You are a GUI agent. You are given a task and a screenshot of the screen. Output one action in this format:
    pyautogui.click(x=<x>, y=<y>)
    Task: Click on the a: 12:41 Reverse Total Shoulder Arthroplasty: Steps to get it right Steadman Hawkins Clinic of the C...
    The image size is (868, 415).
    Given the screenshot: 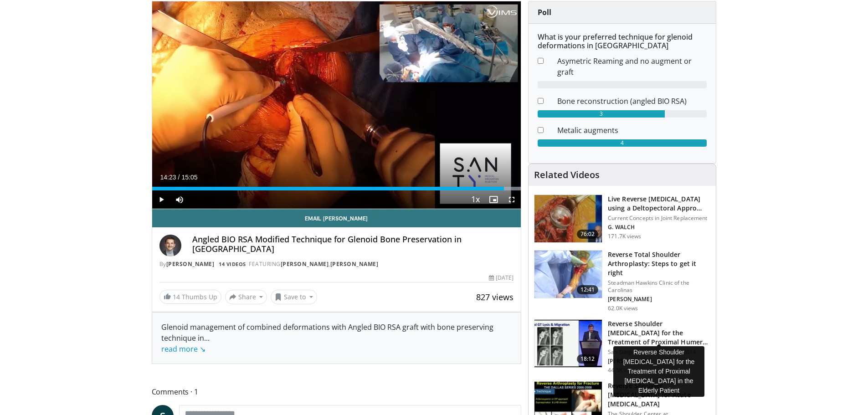 What is the action you would take?
    pyautogui.click(x=621, y=281)
    